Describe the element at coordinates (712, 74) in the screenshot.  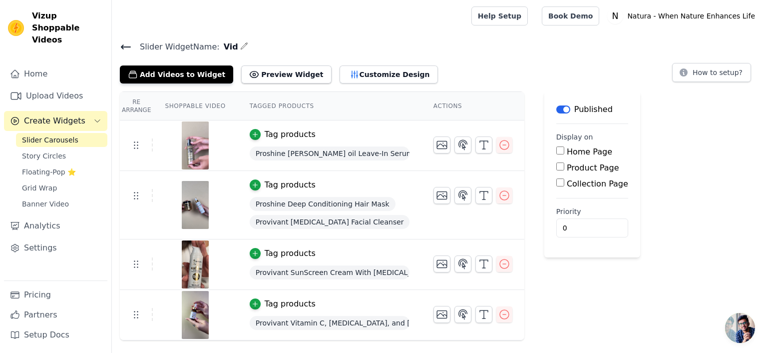
I see `a: How to setup?` at that location.